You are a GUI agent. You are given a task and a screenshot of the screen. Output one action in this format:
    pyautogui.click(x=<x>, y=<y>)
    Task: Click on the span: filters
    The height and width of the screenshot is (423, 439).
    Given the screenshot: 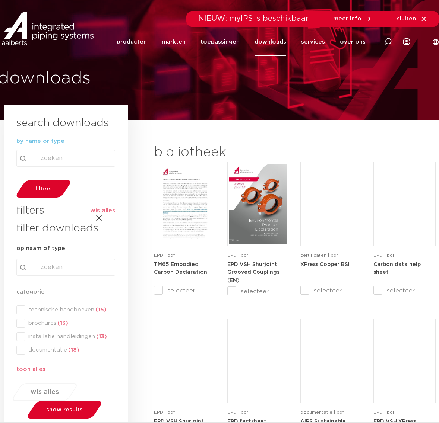 What is the action you would take?
    pyautogui.click(x=43, y=189)
    